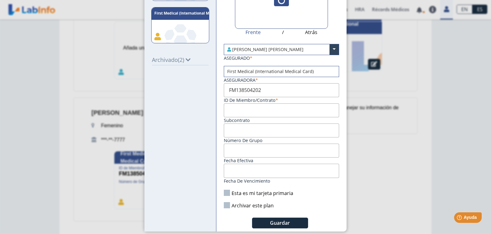 This screenshot has width=491, height=234. I want to click on span: Frente, so click(253, 33).